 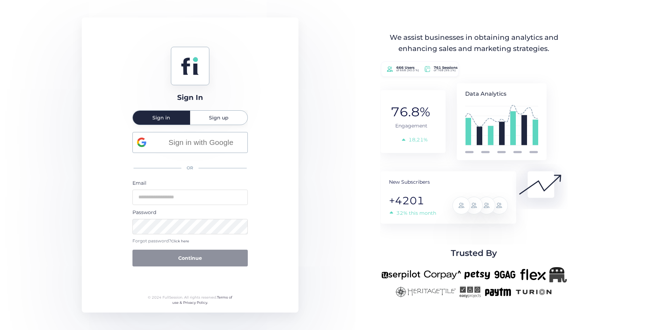 I want to click on tspan: 18,21%, so click(x=418, y=140).